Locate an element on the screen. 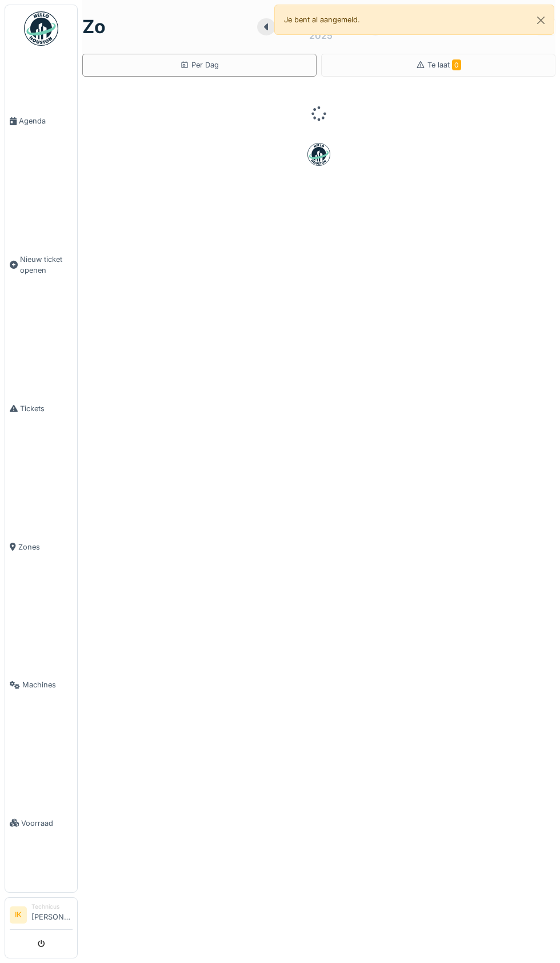 The width and height of the screenshot is (560, 963). div: Je bent al aangemeld. is located at coordinates (414, 19).